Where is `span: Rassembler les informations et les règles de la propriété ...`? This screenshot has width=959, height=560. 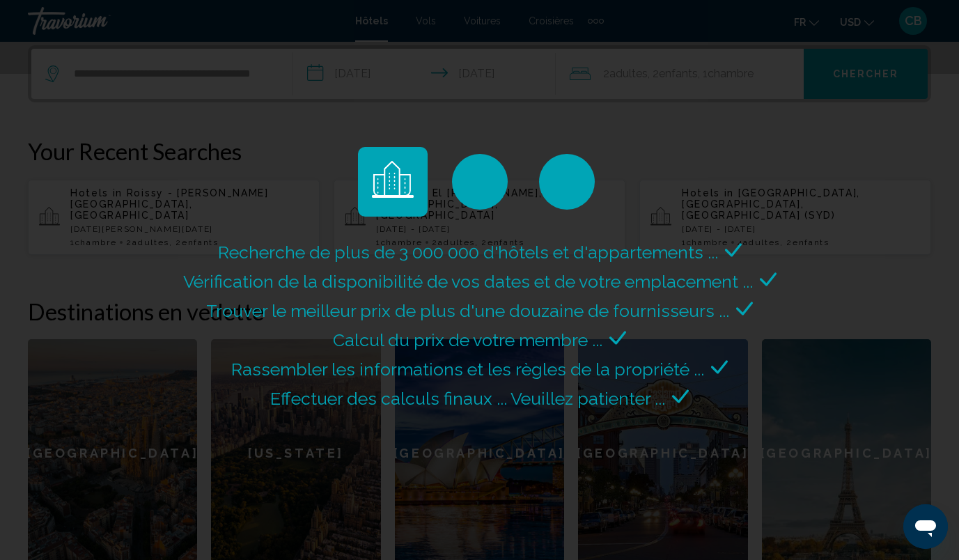
span: Rassembler les informations et les règles de la propriété ... is located at coordinates (468, 369).